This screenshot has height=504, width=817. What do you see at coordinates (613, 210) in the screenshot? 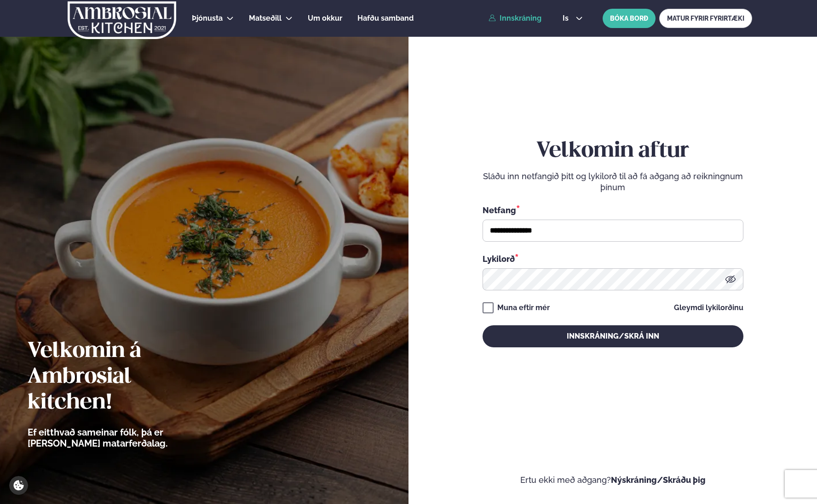
I see `div: Netfang` at bounding box center [613, 210].